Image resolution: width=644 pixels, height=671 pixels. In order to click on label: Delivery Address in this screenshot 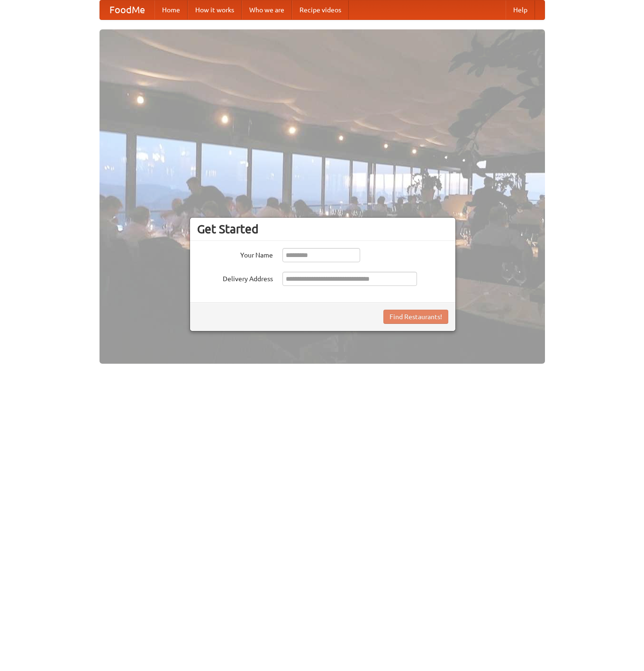, I will do `click(235, 277)`.